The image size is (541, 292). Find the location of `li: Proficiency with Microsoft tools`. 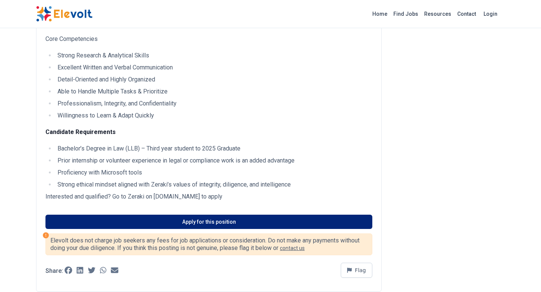

li: Proficiency with Microsoft tools is located at coordinates (214, 173).